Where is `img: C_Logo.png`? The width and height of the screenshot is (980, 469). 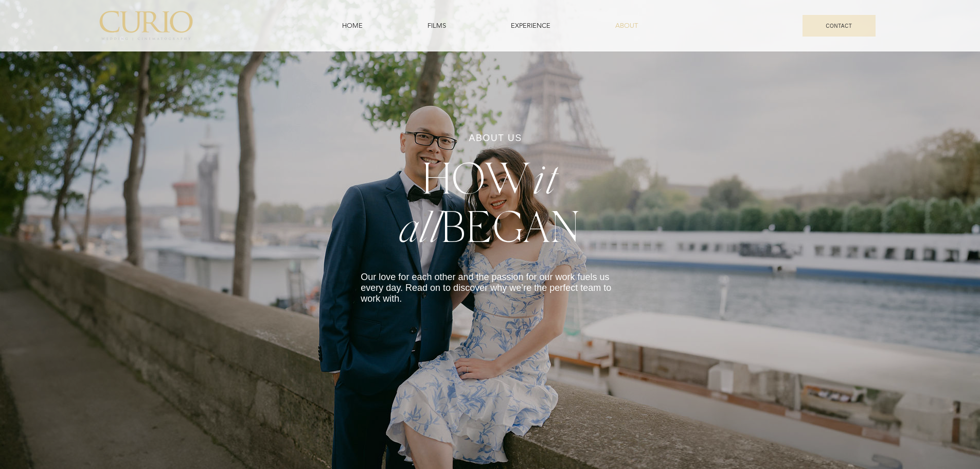 img: C_Logo.png is located at coordinates (146, 26).